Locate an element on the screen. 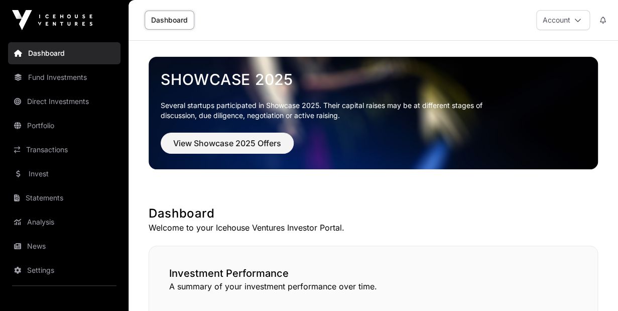 This screenshot has height=311, width=618. h1: Dashboard is located at coordinates (373, 213).